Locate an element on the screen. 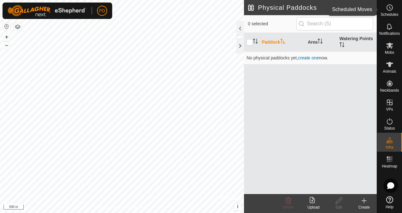  th: Paddock is located at coordinates (282, 42).